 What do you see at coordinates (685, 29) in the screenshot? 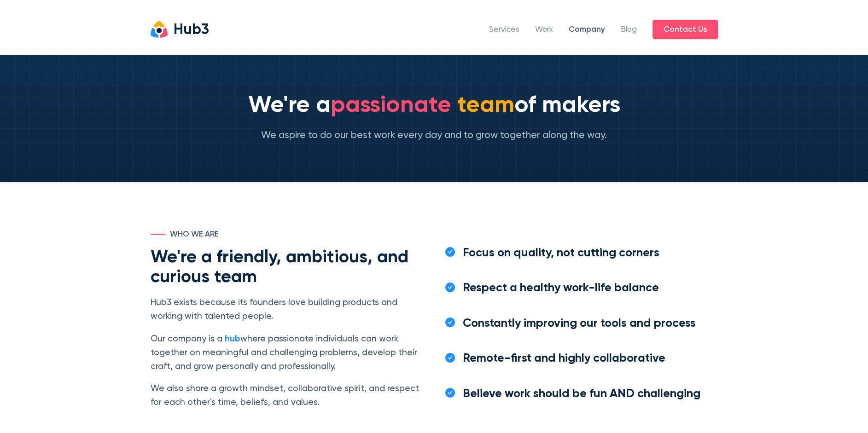
I see `span: Contact Us` at bounding box center [685, 29].